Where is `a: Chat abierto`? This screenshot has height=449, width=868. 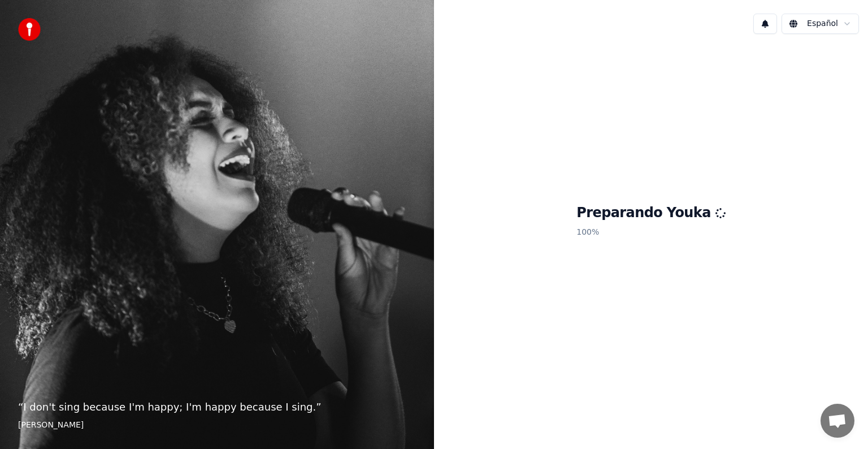 a: Chat abierto is located at coordinates (838, 421).